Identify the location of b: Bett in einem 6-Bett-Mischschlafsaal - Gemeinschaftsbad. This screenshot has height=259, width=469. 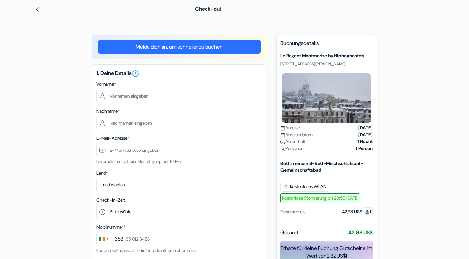
(322, 166).